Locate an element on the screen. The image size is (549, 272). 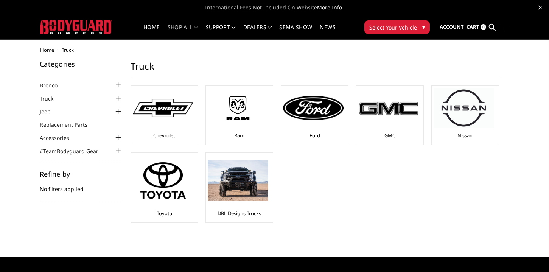
a: DBL Designs Trucks is located at coordinates (239, 213).